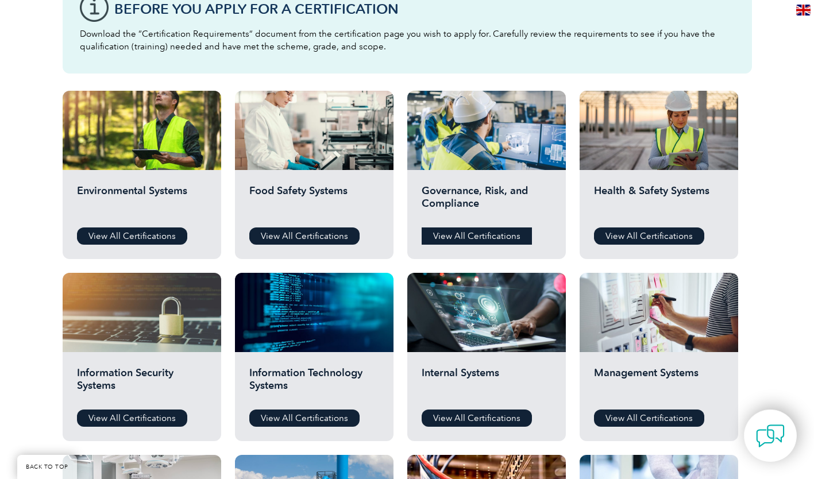 Image resolution: width=814 pixels, height=479 pixels. What do you see at coordinates (659, 202) in the screenshot?
I see `h2: Health & Safety Systems` at bounding box center [659, 202].